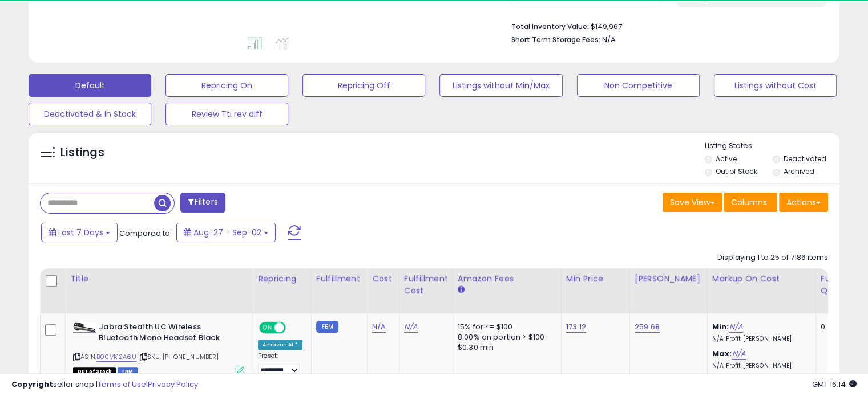 Image resolution: width=868 pixels, height=396 pixels. What do you see at coordinates (595, 278) in the screenshot?
I see `div: Min Price` at bounding box center [595, 278].